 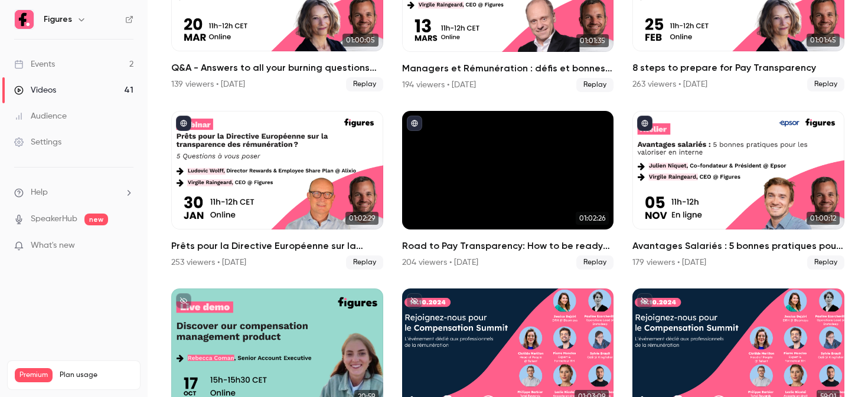 What do you see at coordinates (54, 219) in the screenshot?
I see `a: SpeakerHub` at bounding box center [54, 219].